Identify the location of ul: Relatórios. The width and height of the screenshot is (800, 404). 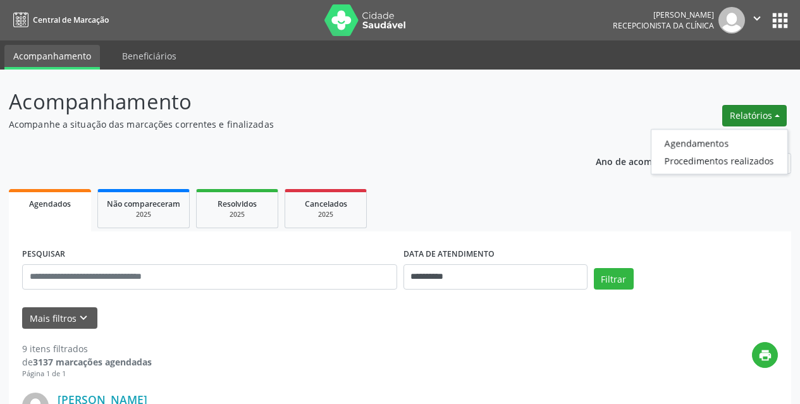
(719, 152).